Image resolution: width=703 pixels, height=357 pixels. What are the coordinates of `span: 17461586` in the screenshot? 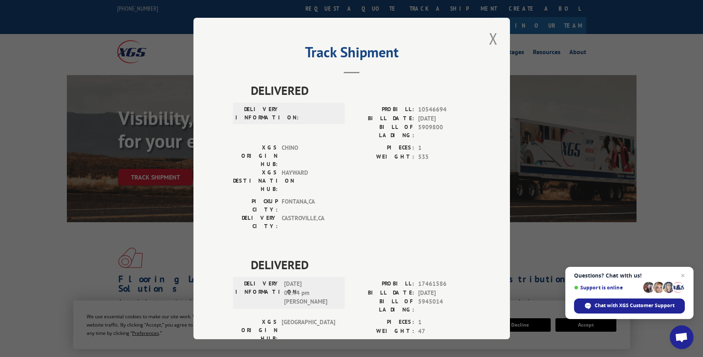 It's located at (444, 284).